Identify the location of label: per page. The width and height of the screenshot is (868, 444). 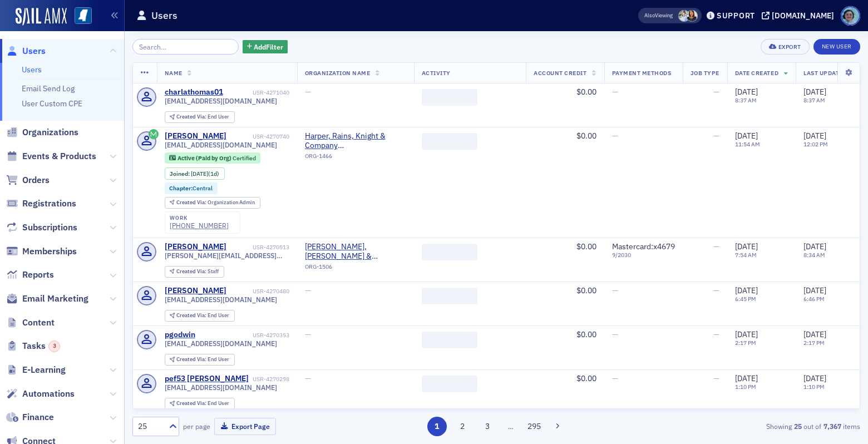
(197, 426).